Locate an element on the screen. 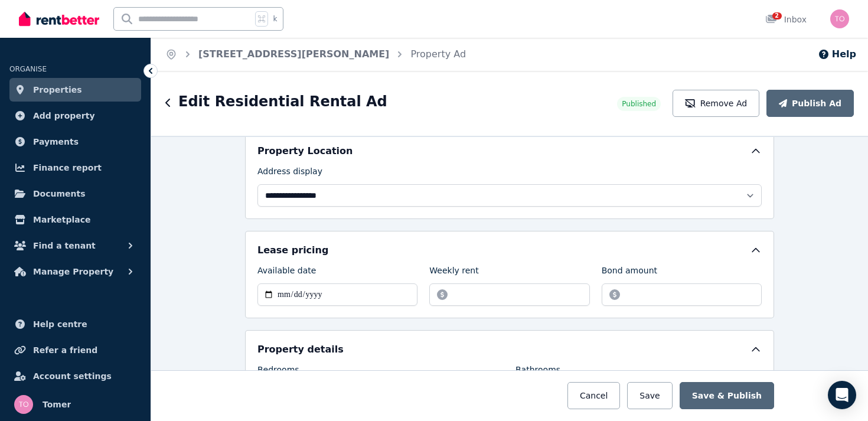 The width and height of the screenshot is (868, 421). div: Open Intercom Messenger is located at coordinates (842, 395).